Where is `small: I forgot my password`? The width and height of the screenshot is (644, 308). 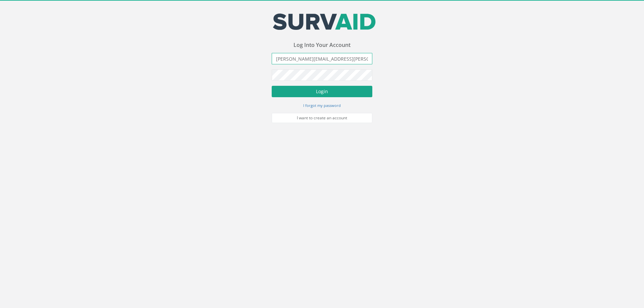
small: I forgot my password is located at coordinates (322, 105).